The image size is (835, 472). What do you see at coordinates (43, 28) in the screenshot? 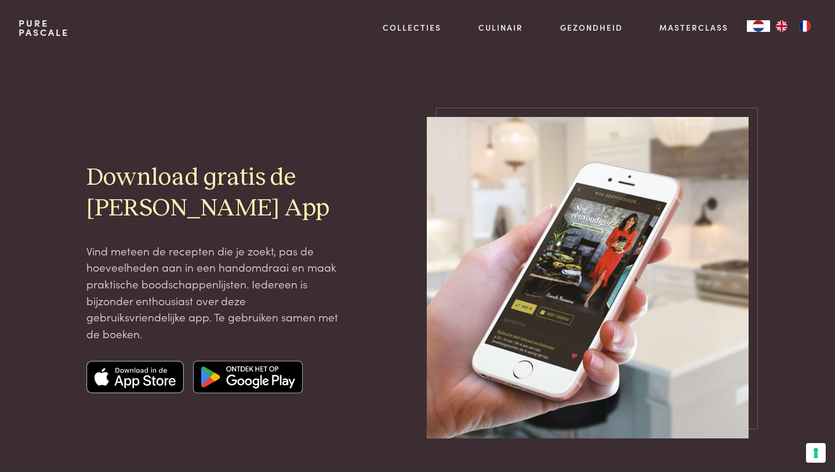
I see `a: PurePascale` at bounding box center [43, 28].